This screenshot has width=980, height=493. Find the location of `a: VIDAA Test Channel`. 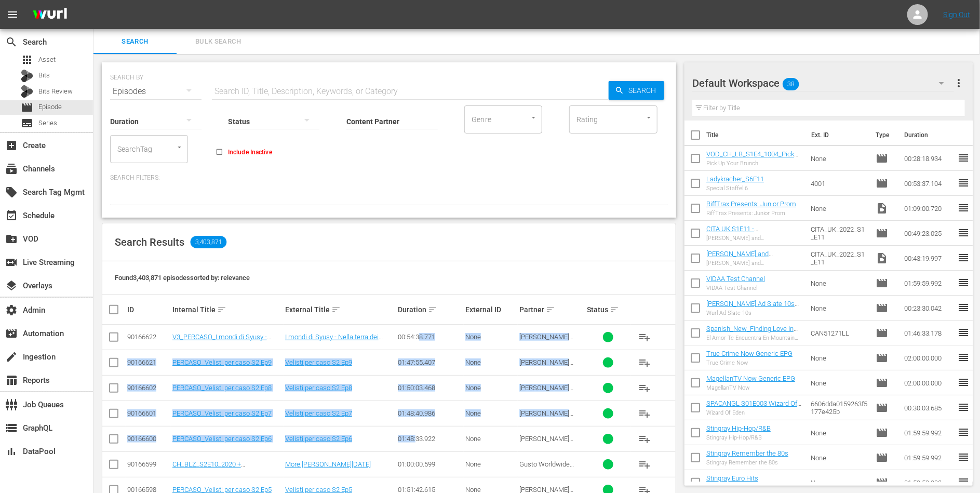

a: VIDAA Test Channel is located at coordinates (735, 278).